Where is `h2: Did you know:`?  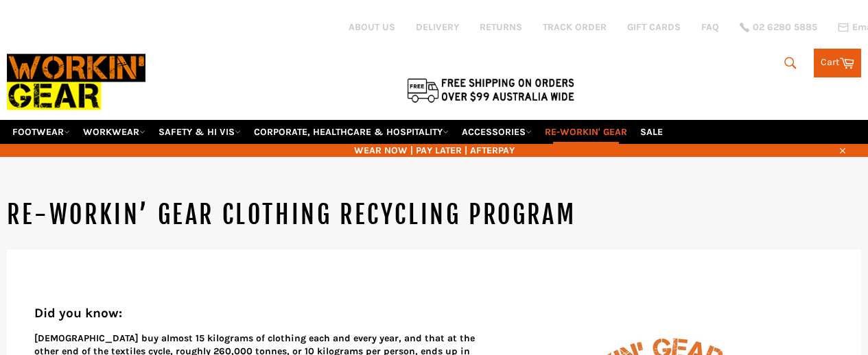
h2: Did you know: is located at coordinates (433, 313).